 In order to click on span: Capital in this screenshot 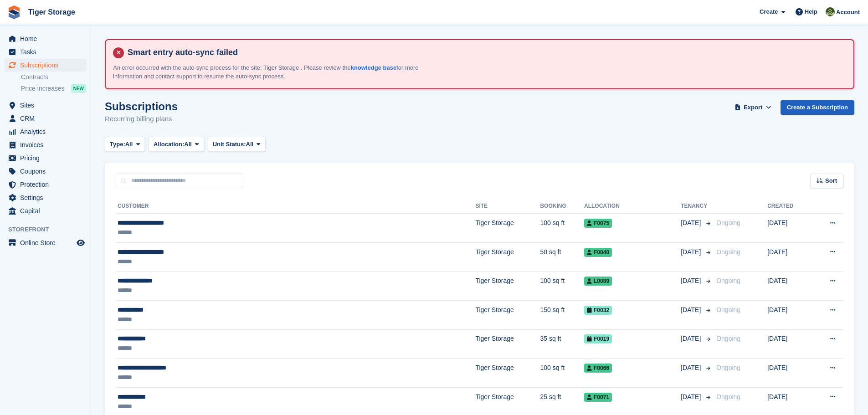, I will do `click(47, 211)`.